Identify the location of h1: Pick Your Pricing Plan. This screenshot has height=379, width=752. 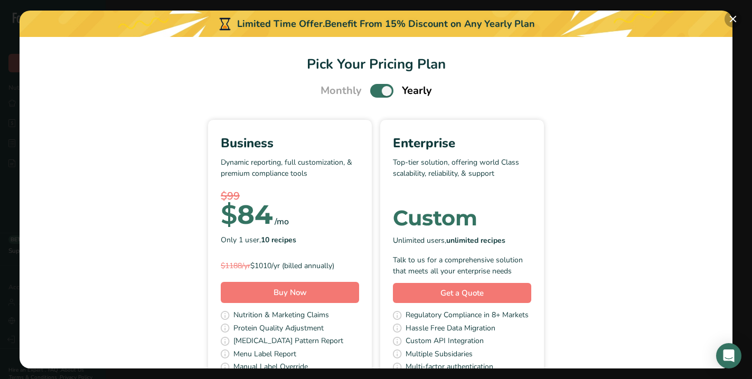
(376, 64).